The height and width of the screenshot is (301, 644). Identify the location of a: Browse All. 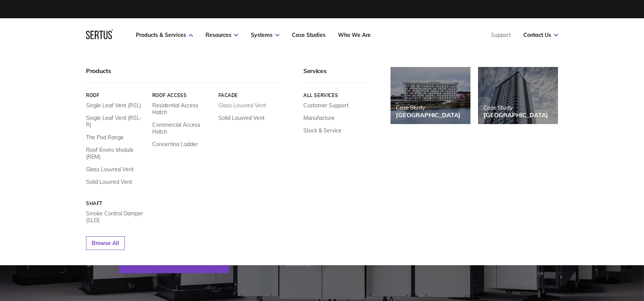
(105, 243).